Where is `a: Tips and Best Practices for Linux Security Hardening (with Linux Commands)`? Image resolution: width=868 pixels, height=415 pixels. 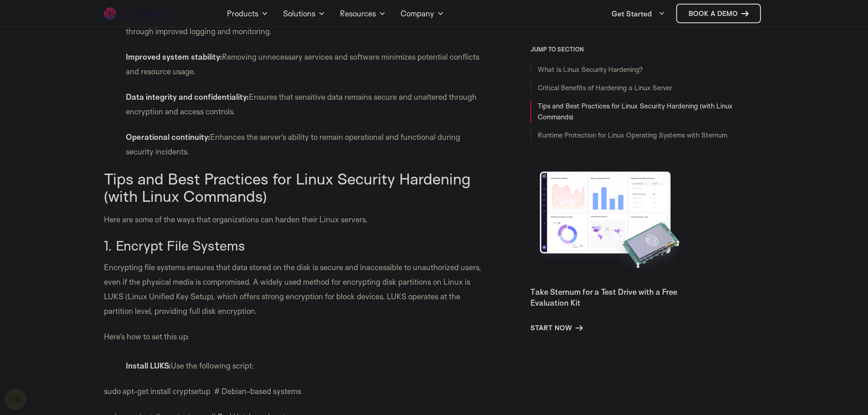 a: Tips and Best Practices for Linux Security Hardening (with Linux Commands) is located at coordinates (635, 111).